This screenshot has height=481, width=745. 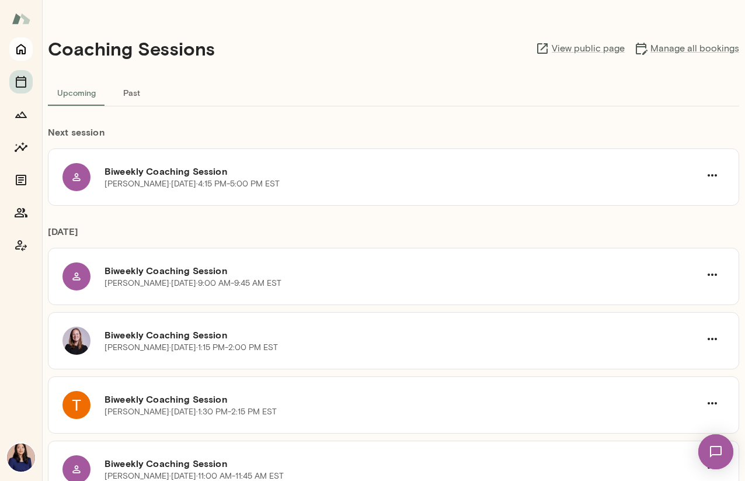 What do you see at coordinates (394, 92) in the screenshot?
I see `div: basic tabs example` at bounding box center [394, 92].